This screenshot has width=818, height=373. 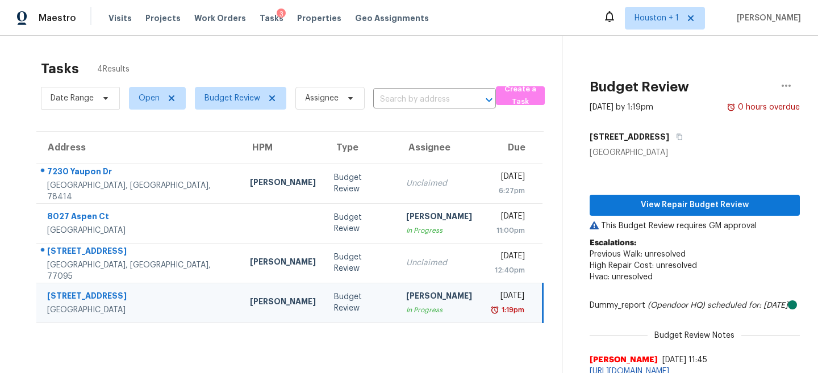 I want to click on div: 12:40pm, so click(x=507, y=270).